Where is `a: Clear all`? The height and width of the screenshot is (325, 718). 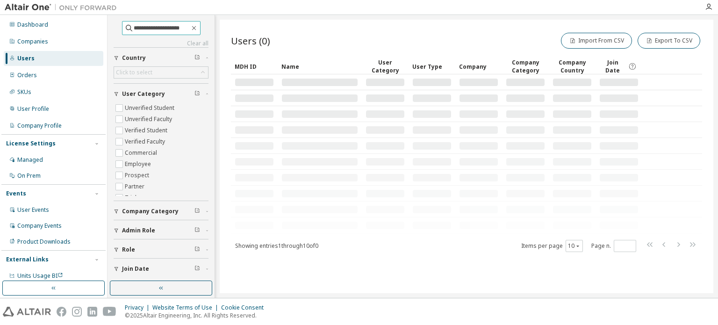
a: Clear all is located at coordinates (161, 43).